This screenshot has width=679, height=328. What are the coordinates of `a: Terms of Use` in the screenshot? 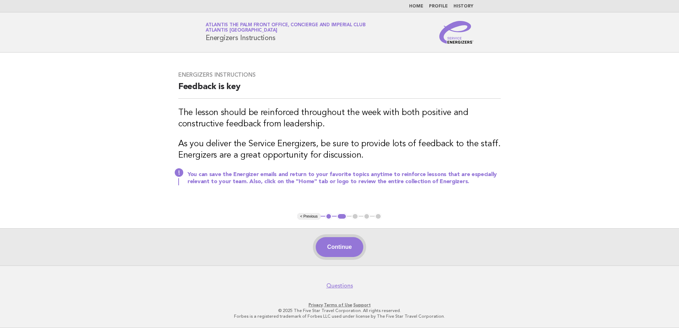 It's located at (338, 305).